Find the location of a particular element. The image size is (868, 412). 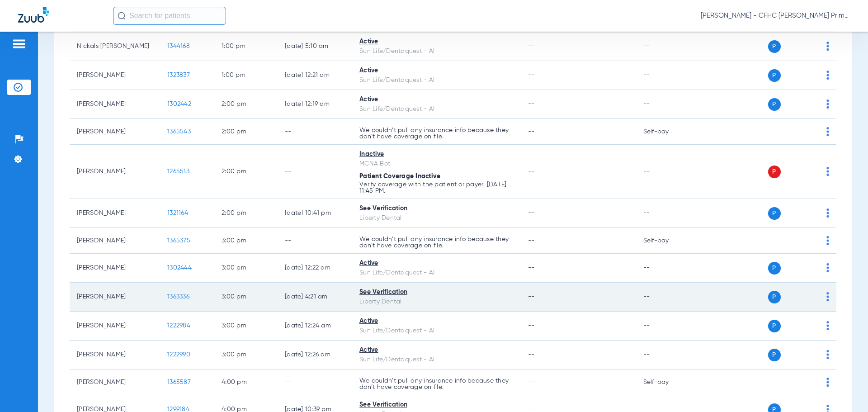

span: 1365375 is located at coordinates (179, 241).